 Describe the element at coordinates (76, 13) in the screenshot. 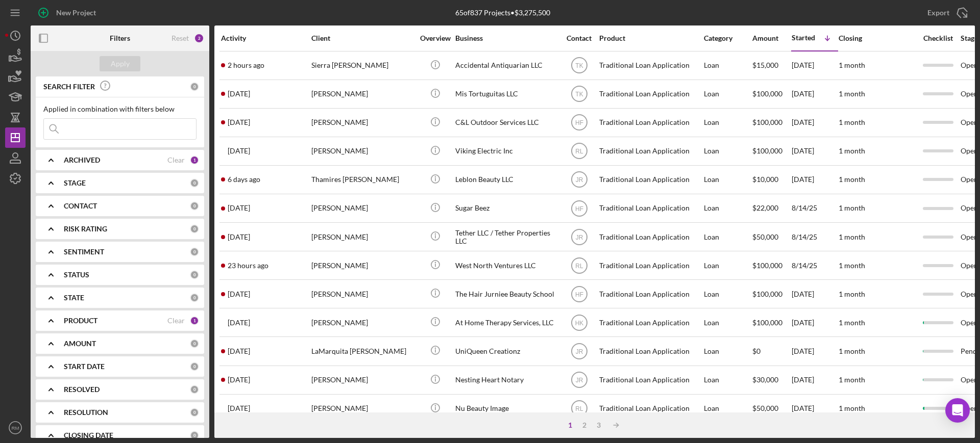

I see `div: New Project` at that location.